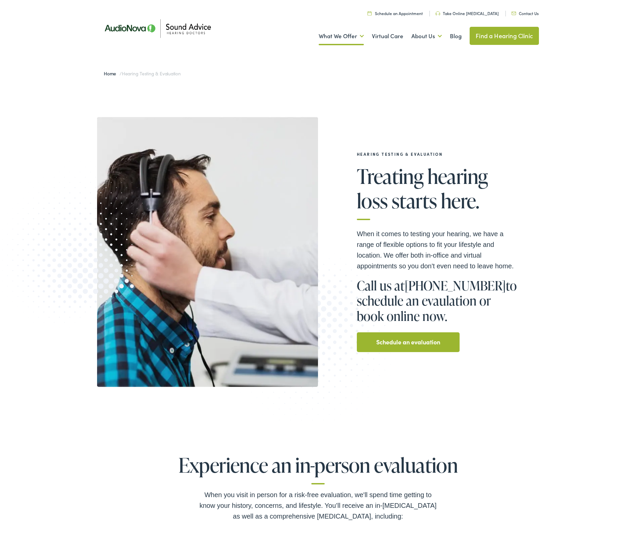  What do you see at coordinates (437, 154) in the screenshot?
I see `h2: Hearing Testing & Evaluation` at bounding box center [437, 154].